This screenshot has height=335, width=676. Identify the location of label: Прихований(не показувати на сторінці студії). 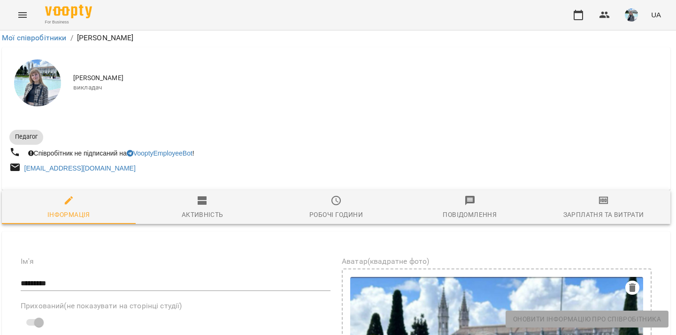
(175, 306).